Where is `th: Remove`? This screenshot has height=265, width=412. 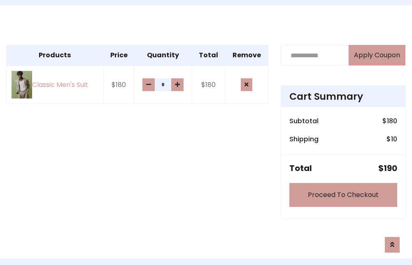 th: Remove is located at coordinates (247, 56).